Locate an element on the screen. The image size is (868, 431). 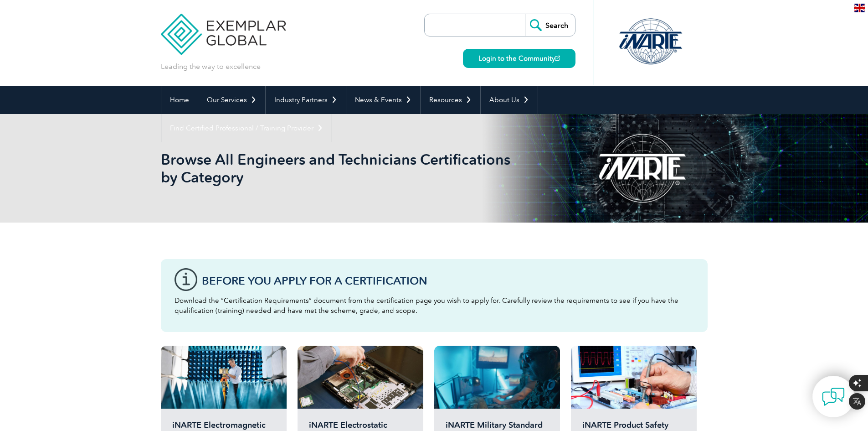
a: Our Services is located at coordinates (231, 100).